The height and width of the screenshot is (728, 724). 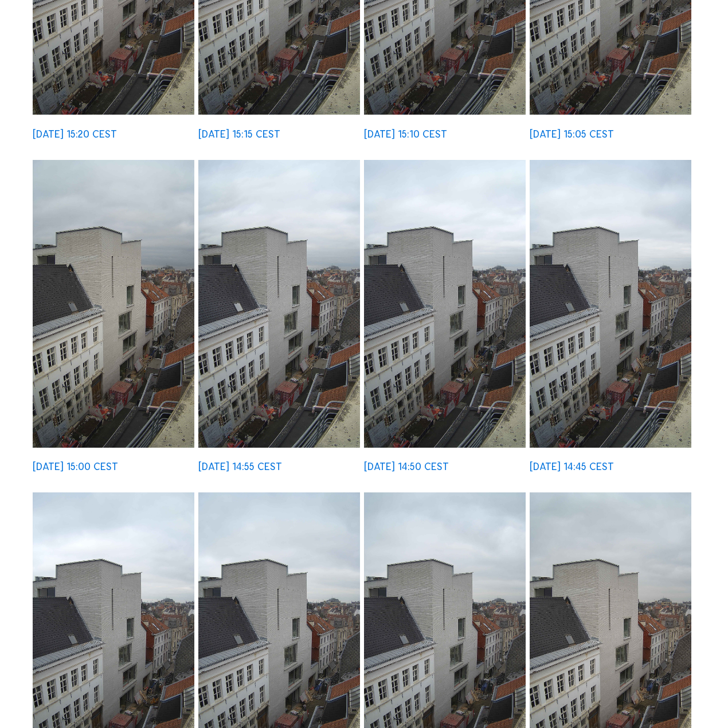 What do you see at coordinates (445, 304) in the screenshot?
I see `img: image_53775586` at bounding box center [445, 304].